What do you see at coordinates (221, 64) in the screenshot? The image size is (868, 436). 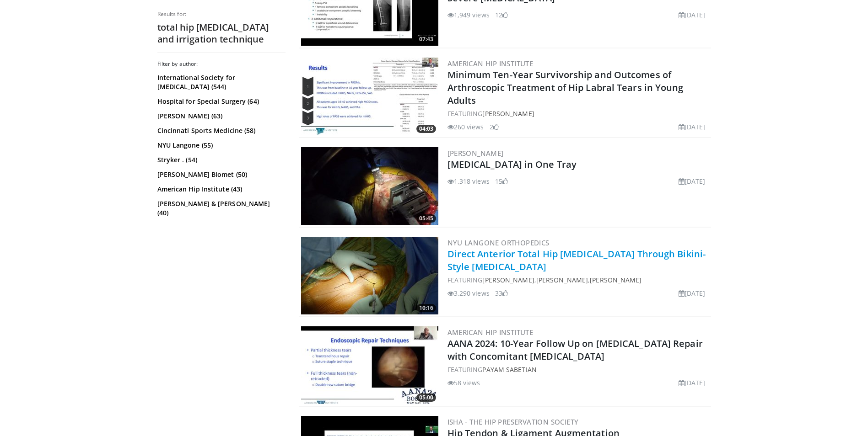 I see `h3: Filter by author:` at bounding box center [221, 64].